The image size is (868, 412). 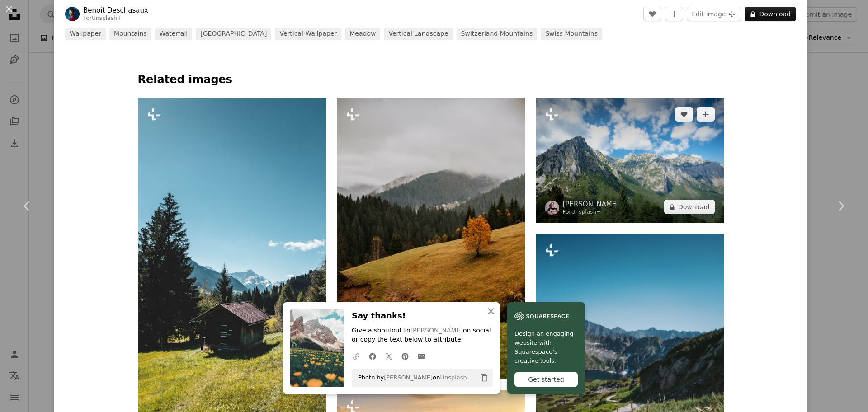 What do you see at coordinates (552, 208) in the screenshot?
I see `a: Go to Jonny Gios's profile` at bounding box center [552, 208].